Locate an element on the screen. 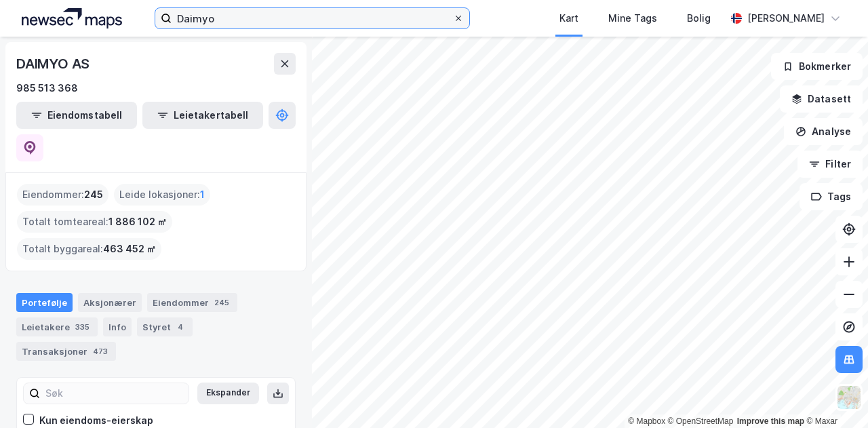 Image resolution: width=868 pixels, height=428 pixels. button: Tags is located at coordinates (831, 196).